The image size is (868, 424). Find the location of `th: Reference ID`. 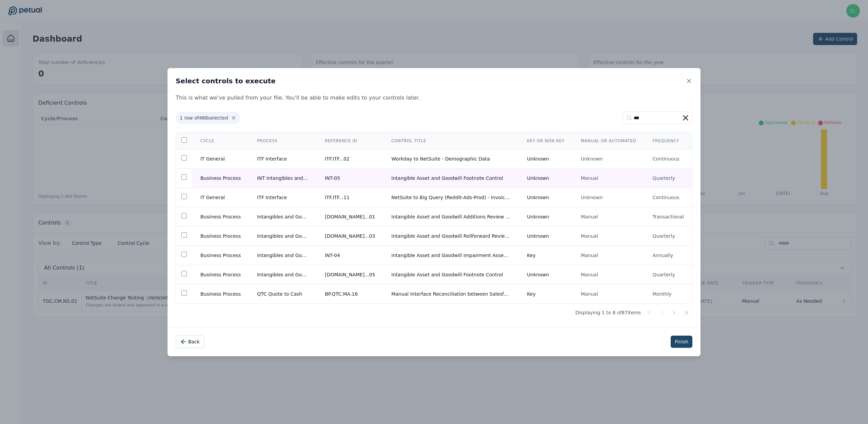

th: Reference ID is located at coordinates (350, 141).